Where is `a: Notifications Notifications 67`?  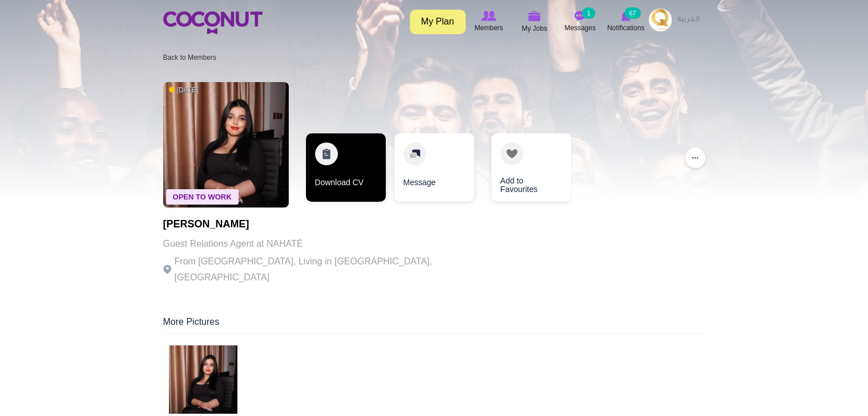 a: Notifications Notifications 67 is located at coordinates (626, 22).